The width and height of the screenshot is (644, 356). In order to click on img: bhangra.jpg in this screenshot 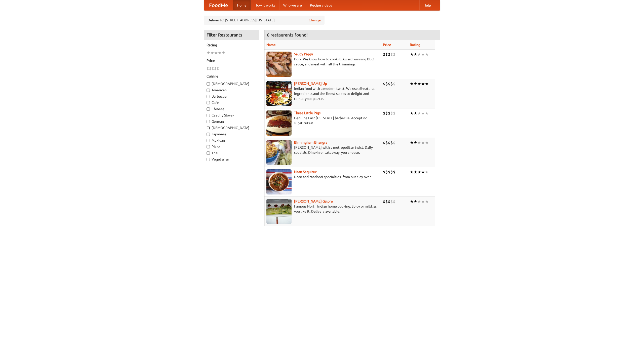, I will do `click(279, 153)`.